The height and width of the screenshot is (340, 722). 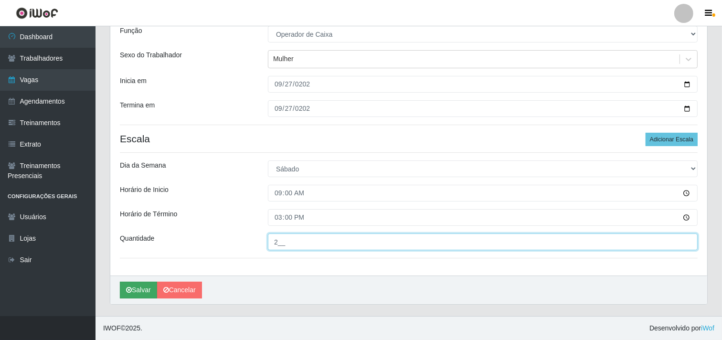 I want to click on input: Informe a quantidade..., so click(x=483, y=242).